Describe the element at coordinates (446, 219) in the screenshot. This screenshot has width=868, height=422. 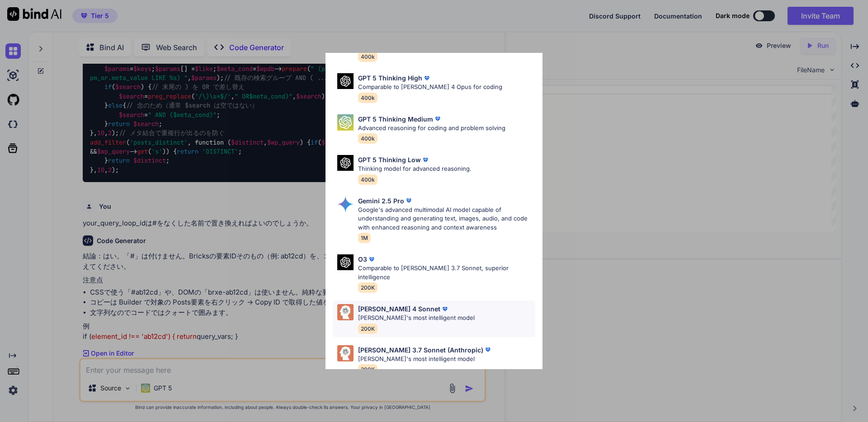
I see `p: Google's advanced multimodal AI model capable of understanding and generating text, images, audio...` at that location.